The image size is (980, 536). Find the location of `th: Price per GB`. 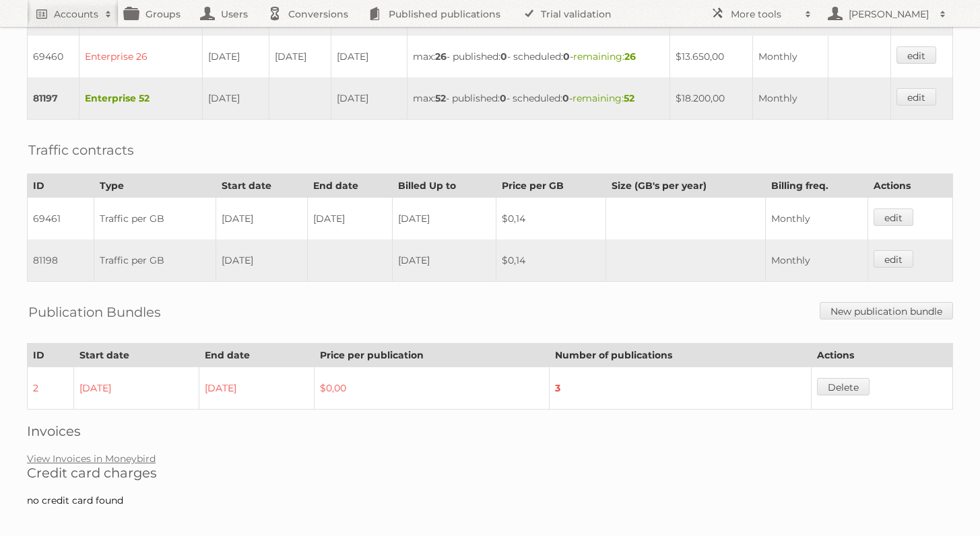

th: Price per GB is located at coordinates (550, 185).